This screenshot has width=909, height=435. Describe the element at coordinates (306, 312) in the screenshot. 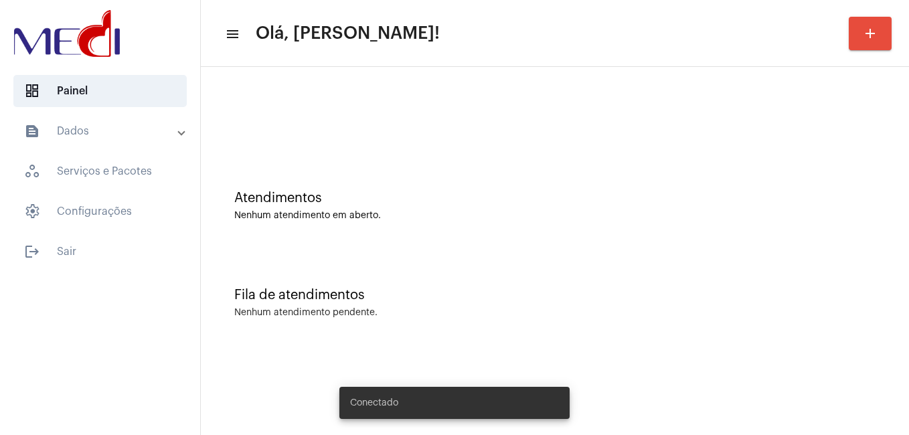

I see `div: Nenhum atendimento pendente.` at that location.